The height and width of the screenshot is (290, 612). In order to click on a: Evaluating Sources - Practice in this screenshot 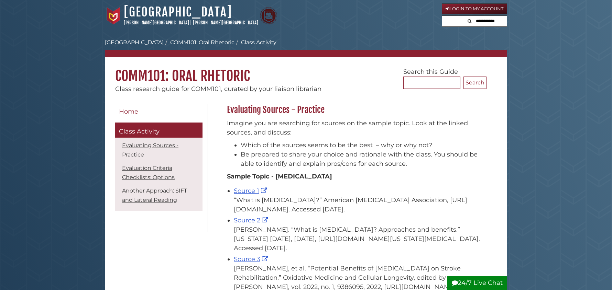, I will do `click(150, 150)`.